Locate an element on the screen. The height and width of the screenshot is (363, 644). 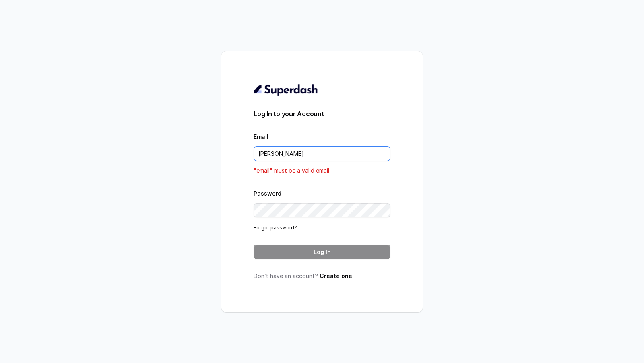
p: "email" must be a valid email is located at coordinates (322, 171).